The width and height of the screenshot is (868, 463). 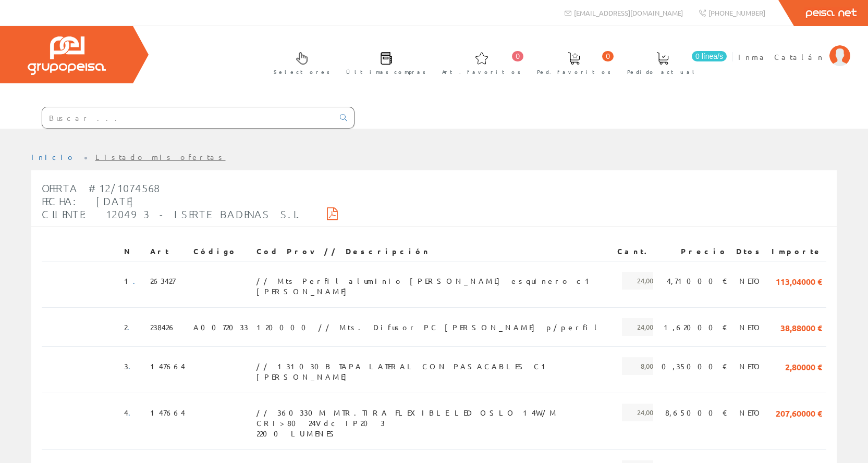 What do you see at coordinates (133, 281) in the screenshot?
I see `span: 1` at bounding box center [133, 281].